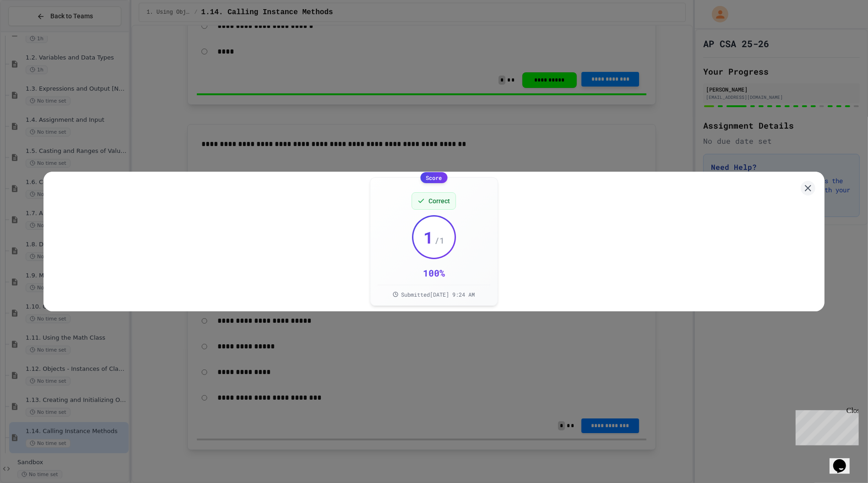 This screenshot has height=483, width=868. What do you see at coordinates (439, 201) in the screenshot?
I see `span: Correct` at bounding box center [439, 201].